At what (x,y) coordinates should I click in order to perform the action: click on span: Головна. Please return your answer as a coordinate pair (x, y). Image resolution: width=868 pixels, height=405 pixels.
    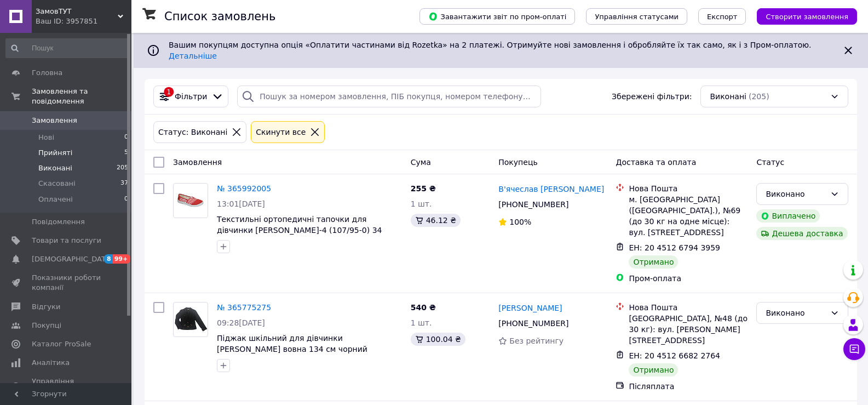
    Looking at the image, I should click on (47, 73).